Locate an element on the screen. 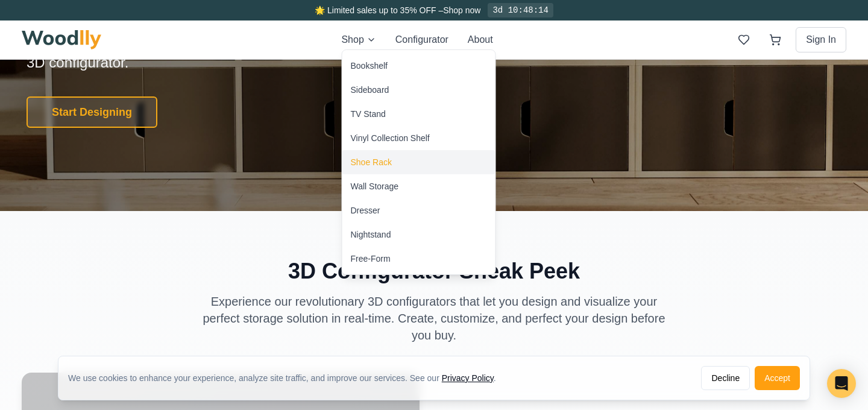  div: Shoe Rack is located at coordinates (372, 162).